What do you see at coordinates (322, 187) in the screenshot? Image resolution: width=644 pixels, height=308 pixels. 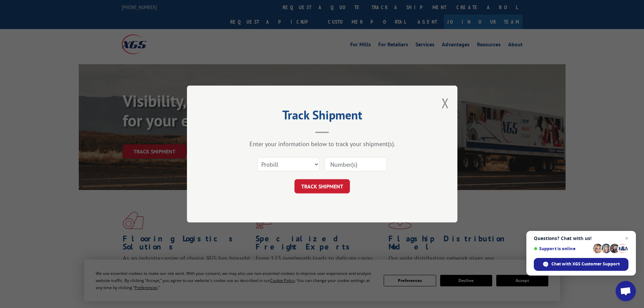 I see `button: TRACK SHIPMENT` at bounding box center [322, 187].